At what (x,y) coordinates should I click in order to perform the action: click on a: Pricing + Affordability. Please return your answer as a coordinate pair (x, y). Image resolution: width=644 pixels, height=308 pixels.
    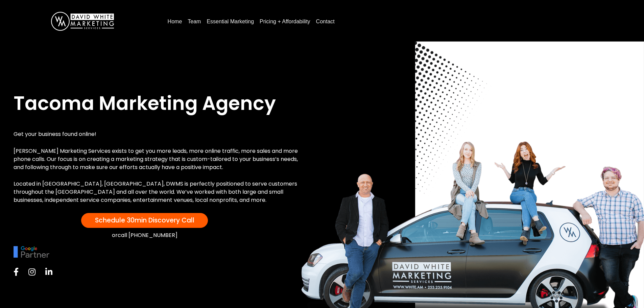
    Looking at the image, I should click on (285, 22).